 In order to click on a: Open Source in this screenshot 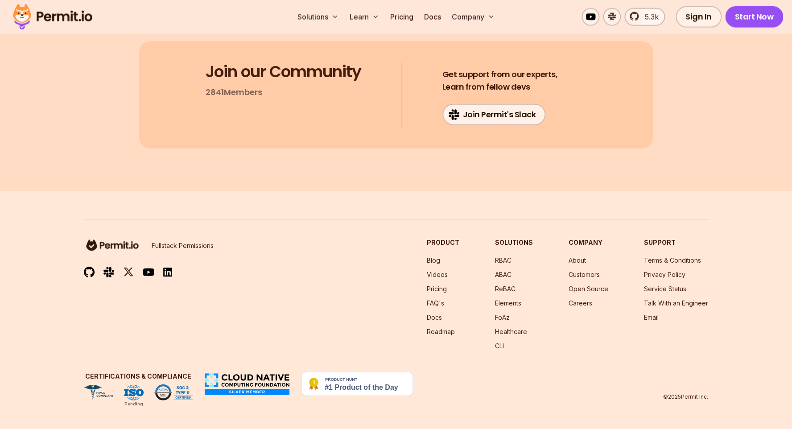, I will do `click(588, 288)`.